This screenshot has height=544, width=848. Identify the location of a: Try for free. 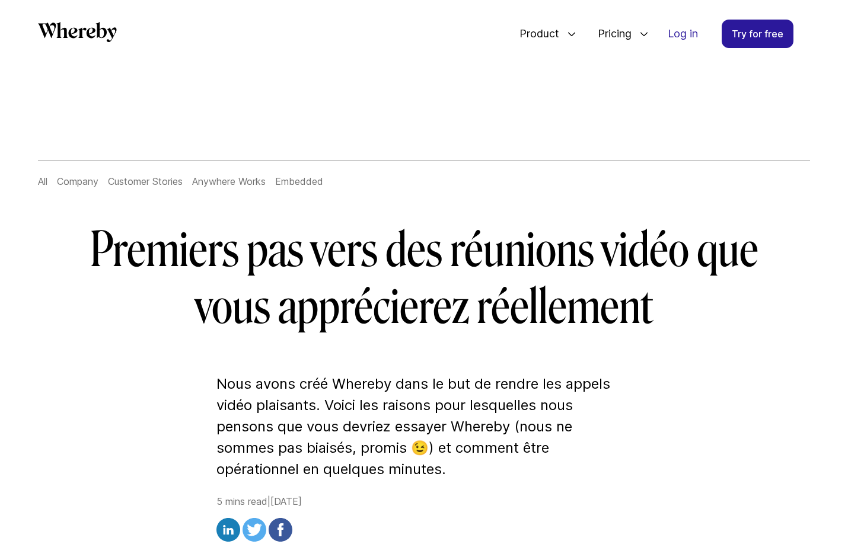
(757, 34).